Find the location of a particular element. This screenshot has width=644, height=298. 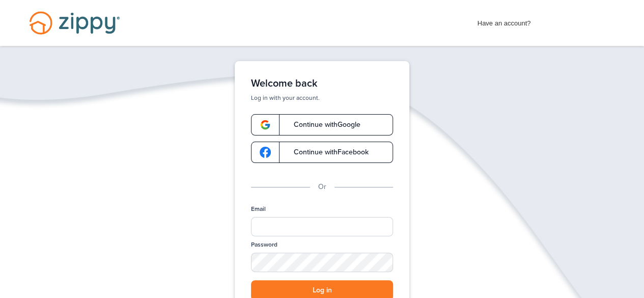

label: Email is located at coordinates (258, 209).